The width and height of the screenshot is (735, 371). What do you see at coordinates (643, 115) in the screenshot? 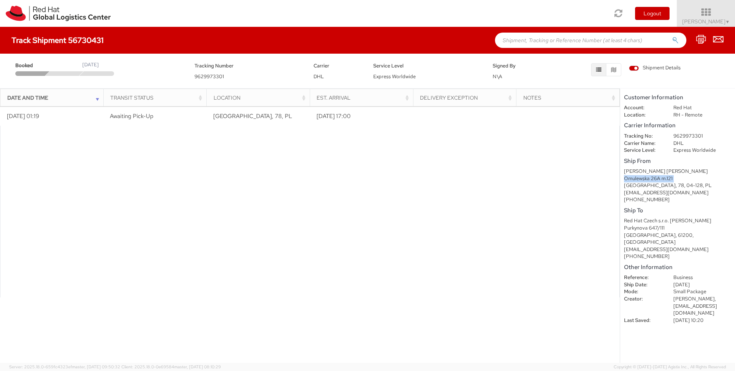
I see `dt: Location:` at bounding box center [643, 115].